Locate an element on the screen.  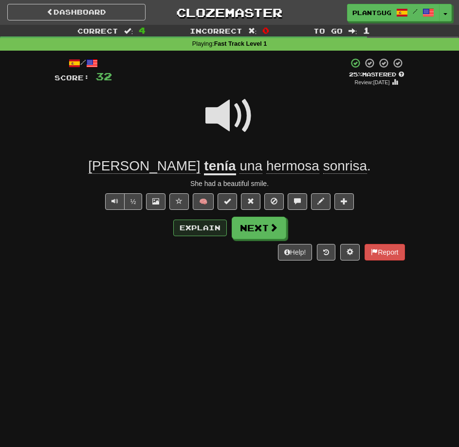
button: Help! is located at coordinates (295, 252).